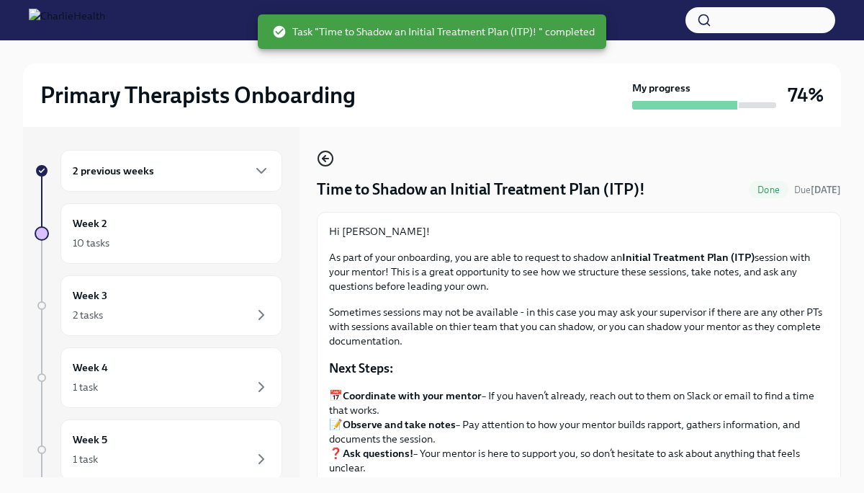 Image resolution: width=864 pixels, height=493 pixels. I want to click on h6: Week 2, so click(90, 223).